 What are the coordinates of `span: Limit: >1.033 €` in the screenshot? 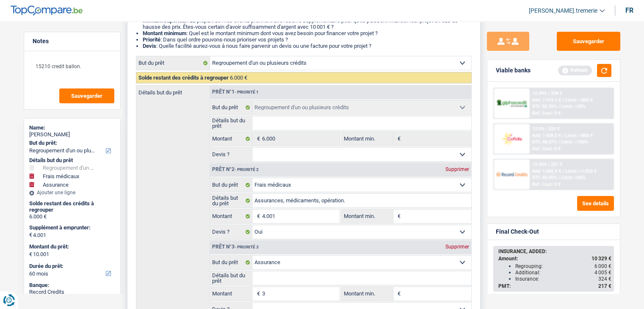 It's located at (581, 171).